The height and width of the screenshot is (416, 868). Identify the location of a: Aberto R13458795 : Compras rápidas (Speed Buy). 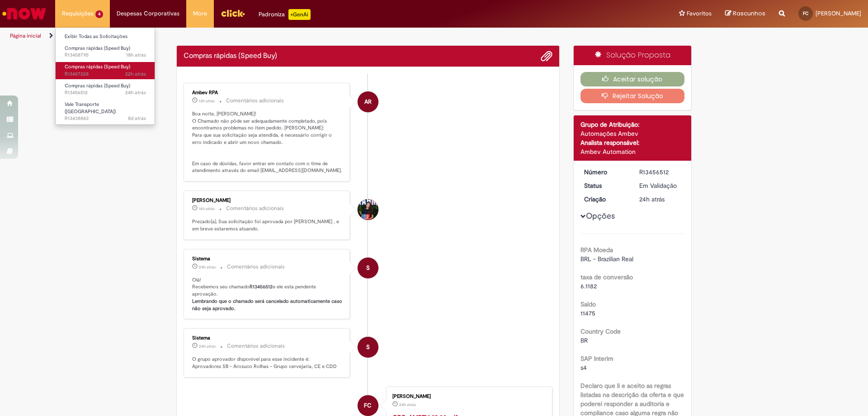
(106, 51).